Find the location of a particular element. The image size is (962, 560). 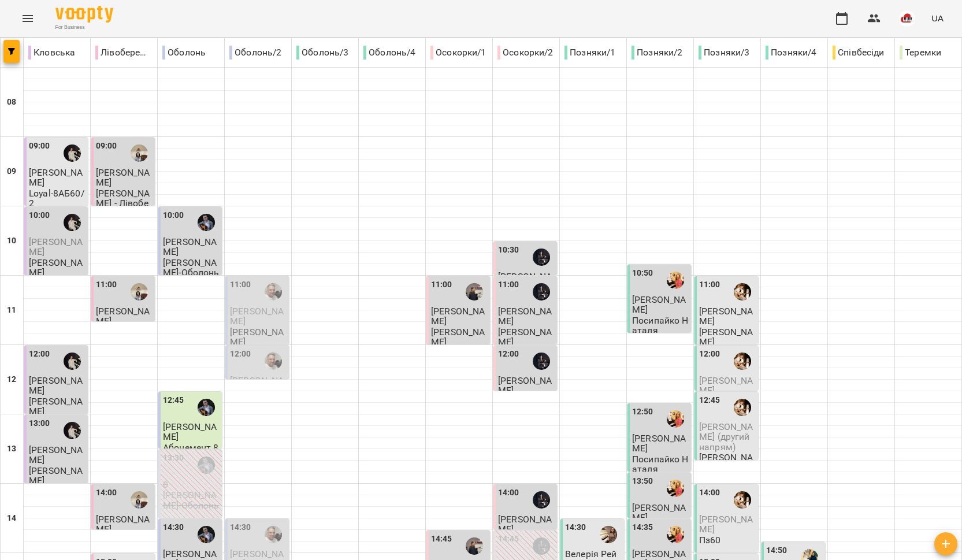

p: Абонемент 8×45 is located at coordinates (191, 453).